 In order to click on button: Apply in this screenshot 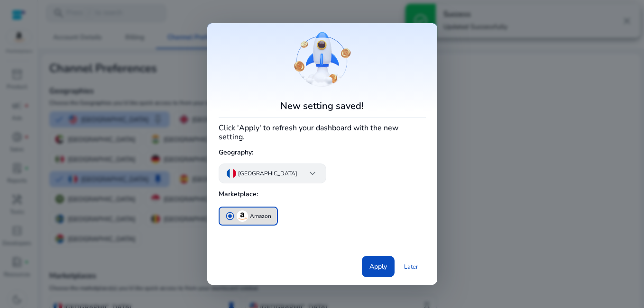, I will do `click(378, 266)`.